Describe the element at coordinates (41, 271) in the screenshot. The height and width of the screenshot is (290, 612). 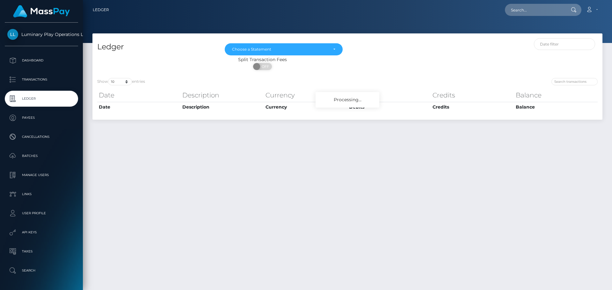
I see `a: Search` at that location.